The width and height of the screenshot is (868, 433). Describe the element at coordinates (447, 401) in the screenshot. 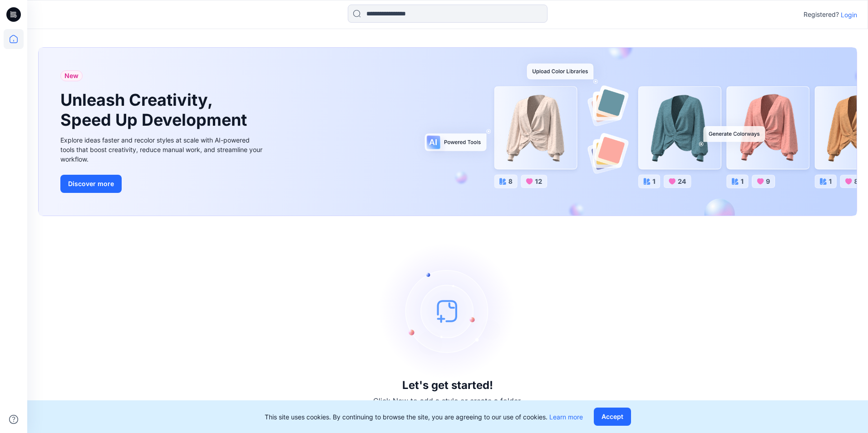

I see `p: Click New to add a style or create a folder.` at that location.